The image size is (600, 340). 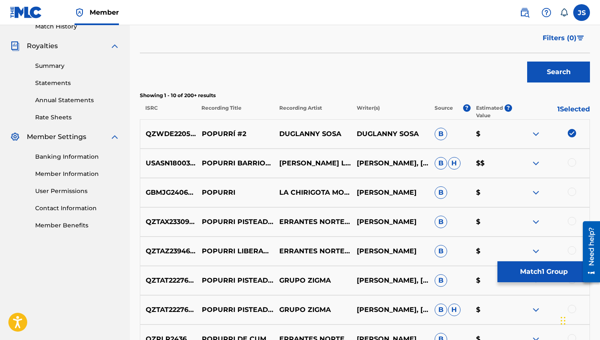 What do you see at coordinates (15, 33) in the screenshot?
I see `div: Open Resource Center` at bounding box center [15, 33].